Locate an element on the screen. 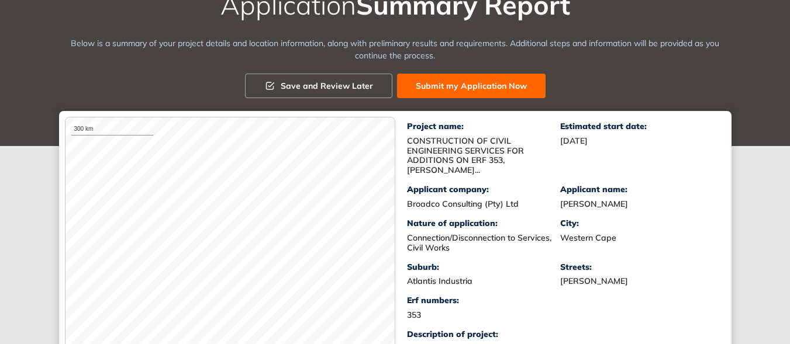 This screenshot has height=344, width=790. div: 353 is located at coordinates (484, 315).